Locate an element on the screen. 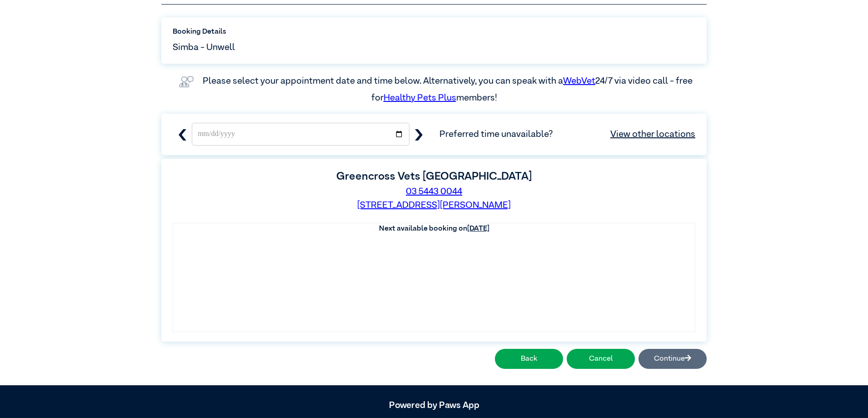 This screenshot has width=868, height=418. th: Next available booking on is located at coordinates (434, 229).